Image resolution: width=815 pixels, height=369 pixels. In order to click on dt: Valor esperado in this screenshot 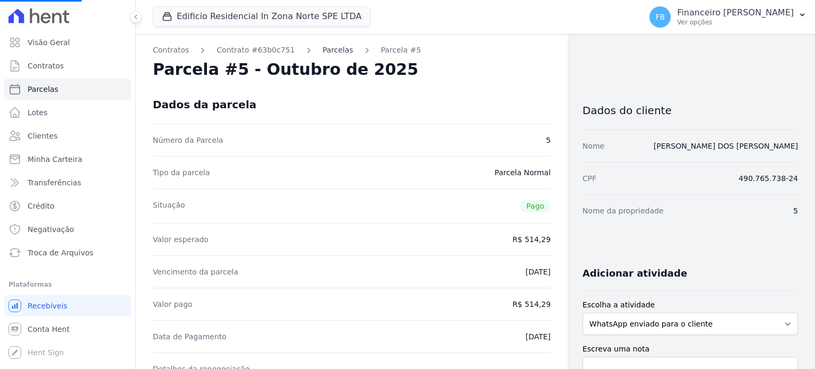, I will do `click(180, 239)`.